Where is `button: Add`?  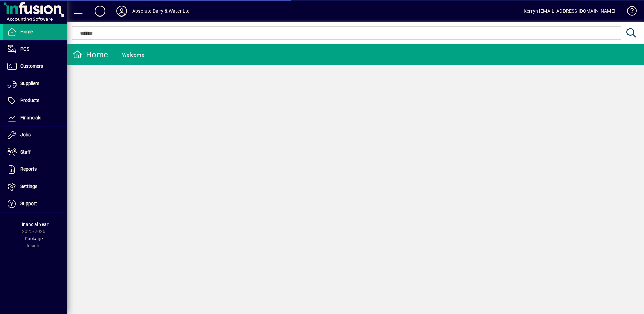
button: Add is located at coordinates (100, 11).